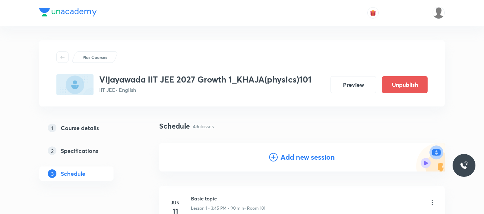 Image resolution: width=484 pixels, height=214 pixels. Describe the element at coordinates (75, 85) in the screenshot. I see `img: 0720A546-93CB-415C-9A0D-EFA4E5AE21C5_plus.png` at that location.